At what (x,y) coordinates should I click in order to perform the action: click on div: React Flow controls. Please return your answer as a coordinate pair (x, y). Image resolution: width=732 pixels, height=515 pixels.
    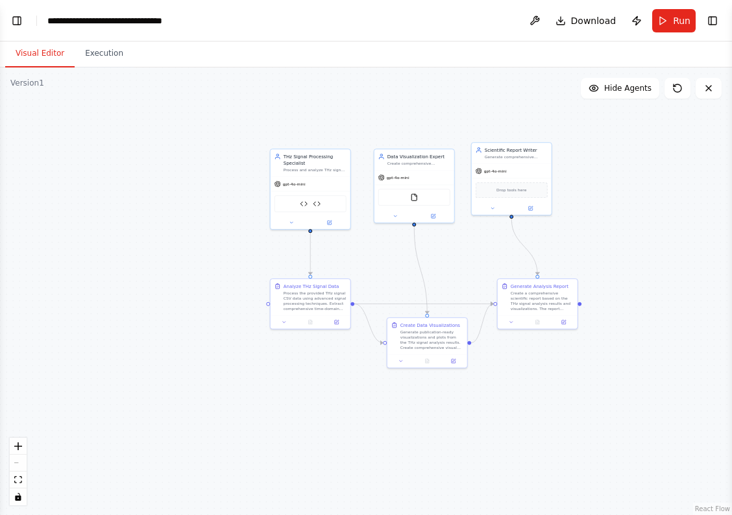
    Looking at the image, I should click on (18, 472).